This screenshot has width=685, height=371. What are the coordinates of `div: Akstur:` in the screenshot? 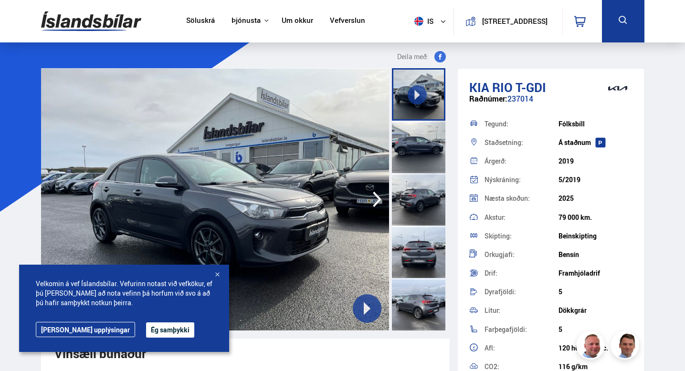 It's located at (521, 218).